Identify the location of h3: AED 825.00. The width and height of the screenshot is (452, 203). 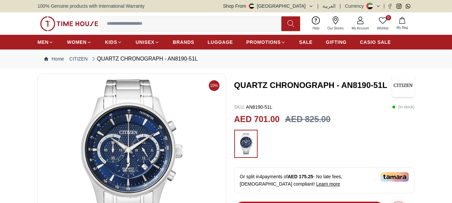
(308, 119).